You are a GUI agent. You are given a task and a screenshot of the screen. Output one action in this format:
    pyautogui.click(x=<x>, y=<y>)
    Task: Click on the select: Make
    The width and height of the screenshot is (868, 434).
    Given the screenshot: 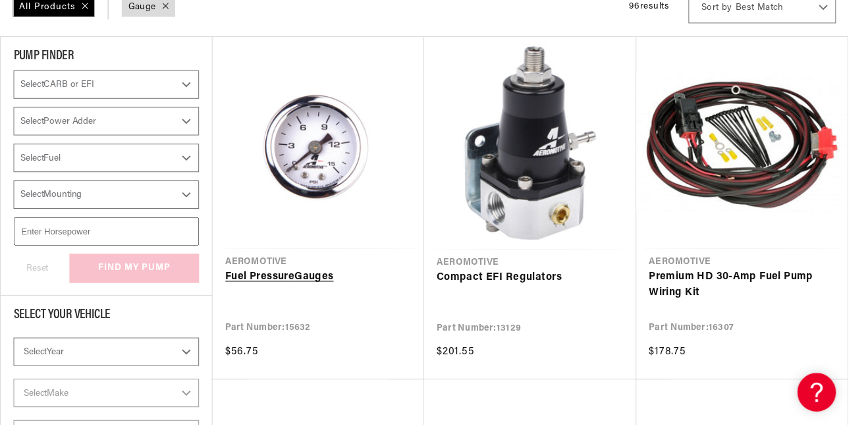 What is the action you would take?
    pyautogui.click(x=109, y=402)
    